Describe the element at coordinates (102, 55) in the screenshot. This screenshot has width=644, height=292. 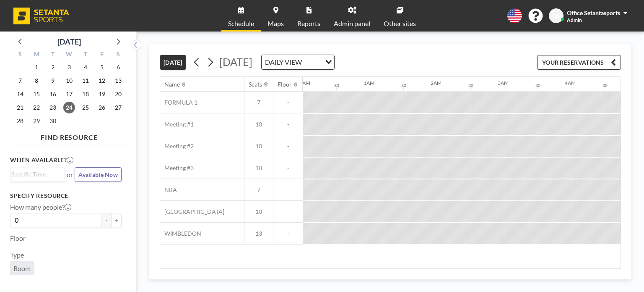
I see `div: F` at that location.